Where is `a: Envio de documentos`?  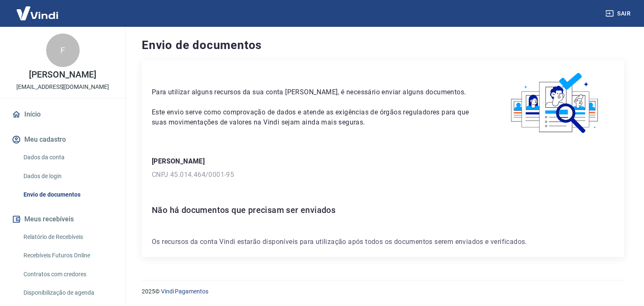
a: Envio de documentos is located at coordinates (68, 195).